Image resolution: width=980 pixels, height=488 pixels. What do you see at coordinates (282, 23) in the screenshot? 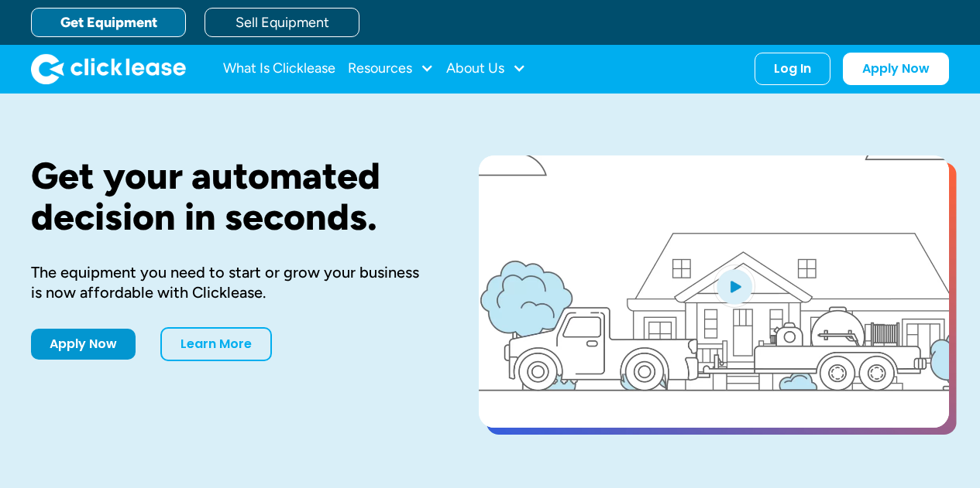
I see `a: Sell Equipment` at bounding box center [282, 23].